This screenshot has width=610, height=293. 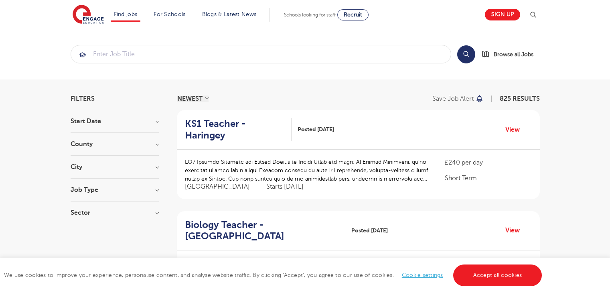 What do you see at coordinates (453, 99) in the screenshot?
I see `p: Save job alert` at bounding box center [453, 99].